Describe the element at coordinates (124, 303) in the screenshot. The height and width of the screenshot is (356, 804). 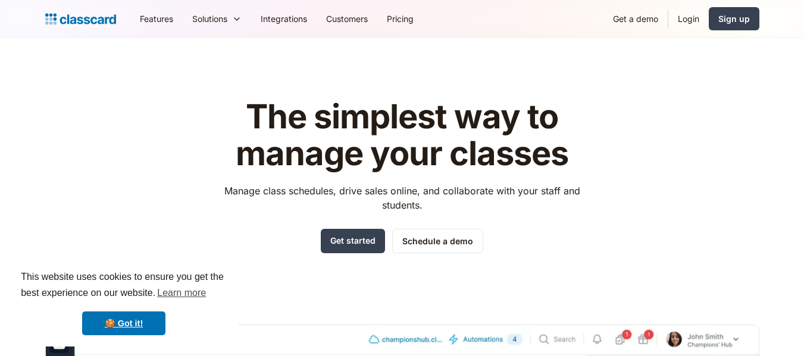
I see `div: cookieconsent` at that location.